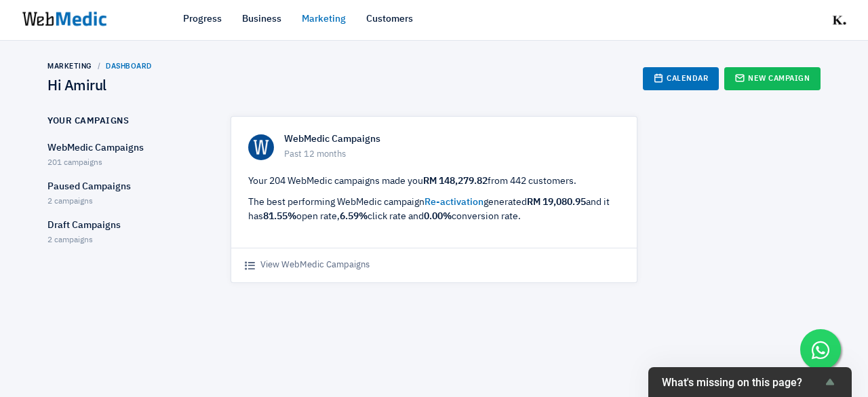 Image resolution: width=868 pixels, height=397 pixels. What do you see at coordinates (99, 66) in the screenshot?
I see `nav: breadcrumb` at bounding box center [99, 66].